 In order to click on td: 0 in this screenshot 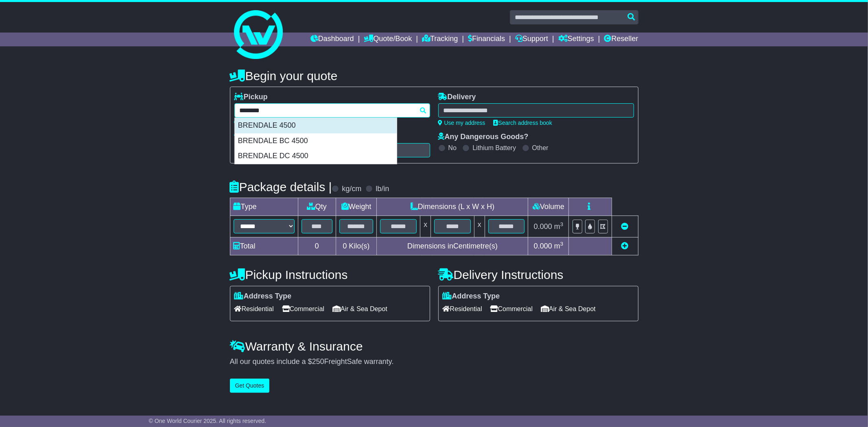, I will do `click(316, 246)`.